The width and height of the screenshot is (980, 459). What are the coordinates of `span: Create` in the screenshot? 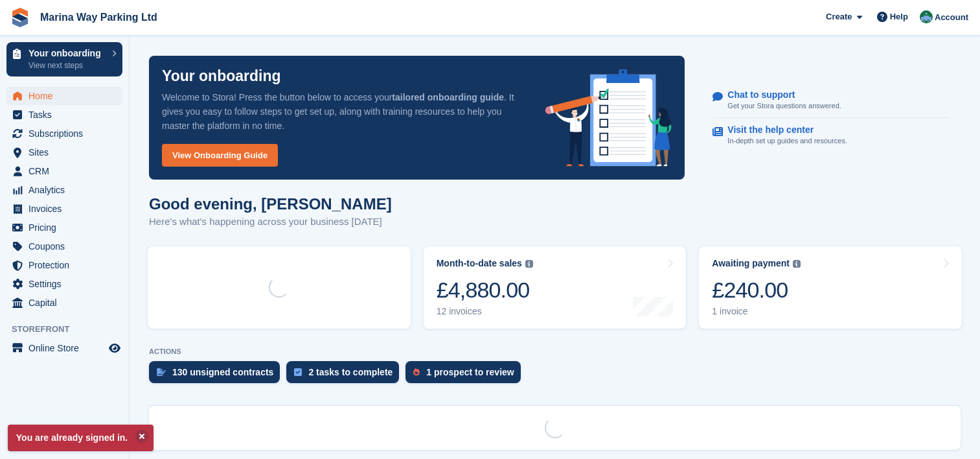 It's located at (838, 17).